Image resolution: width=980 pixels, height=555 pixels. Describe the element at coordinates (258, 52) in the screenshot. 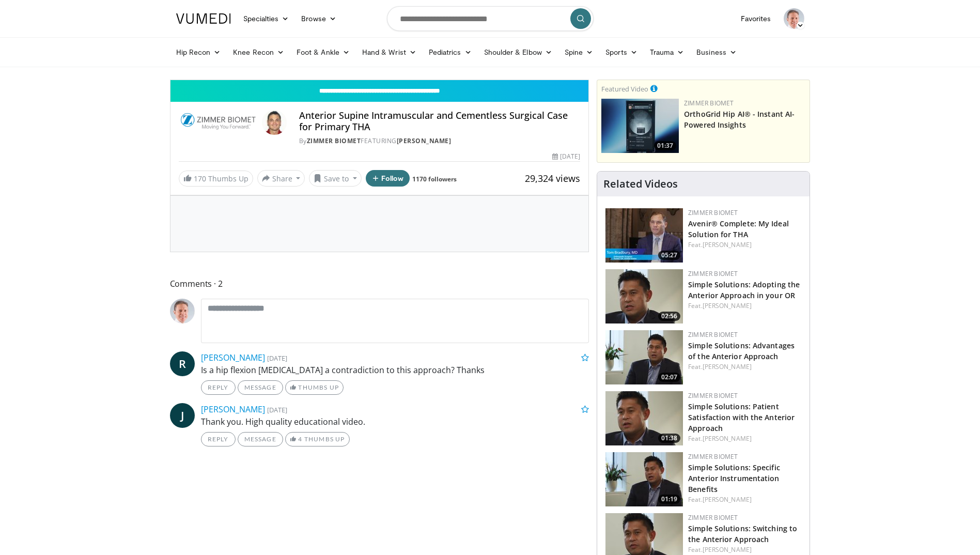

I see `a: Knee Recon` at that location.